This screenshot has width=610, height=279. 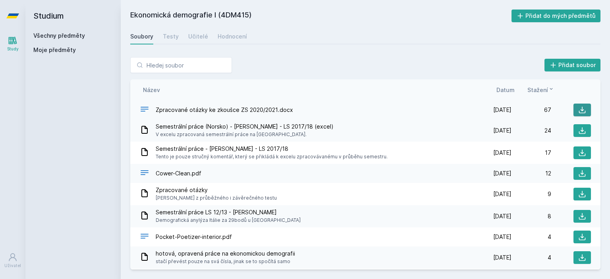 What do you see at coordinates (232, 37) in the screenshot?
I see `div: Hodnocení` at bounding box center [232, 37].